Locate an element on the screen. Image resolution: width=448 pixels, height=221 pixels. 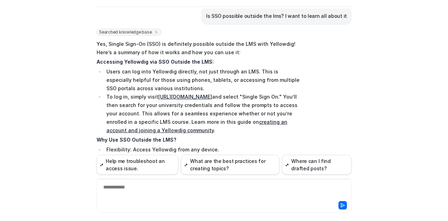
button: Where can I find drafted posts? is located at coordinates (317, 165).